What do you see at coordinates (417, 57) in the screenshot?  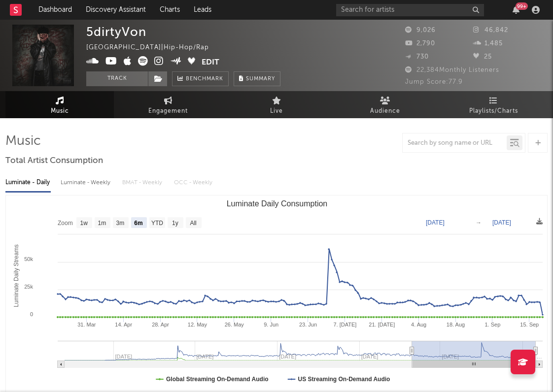 I see `span: 730` at bounding box center [417, 57].